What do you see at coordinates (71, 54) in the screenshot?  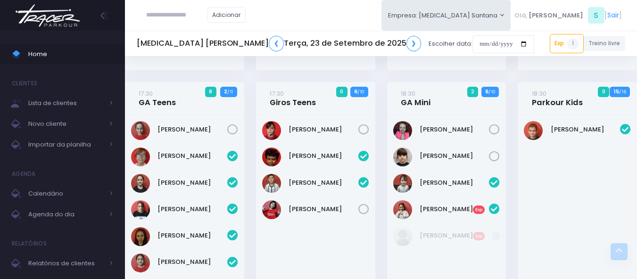 I see `span: Home` at bounding box center [71, 54].